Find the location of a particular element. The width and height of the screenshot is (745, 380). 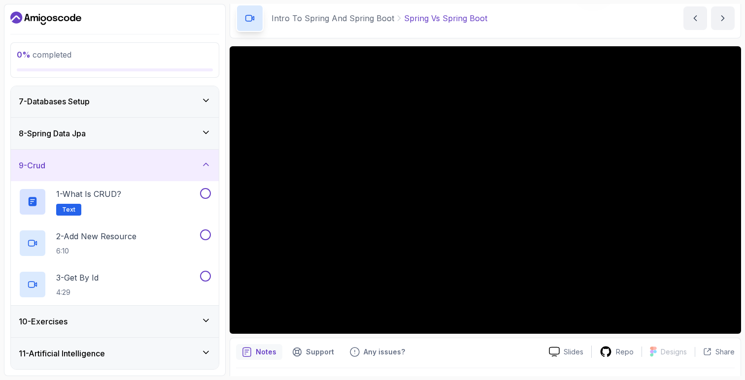

span: completed is located at coordinates (44, 55).